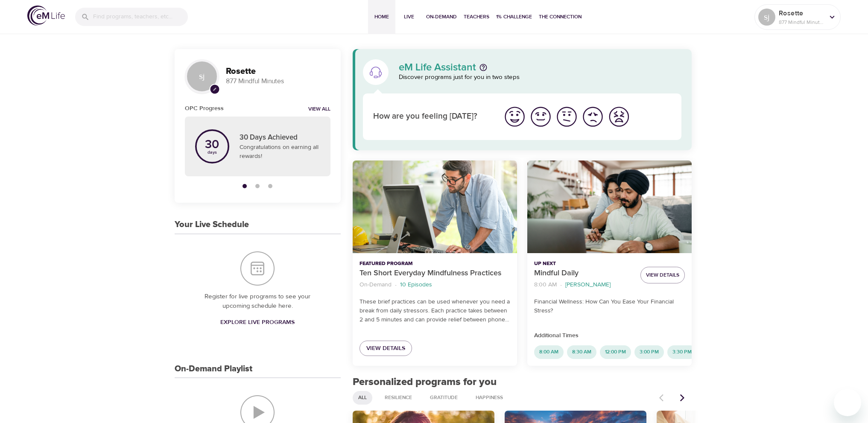 This screenshot has width=868, height=423. I want to click on div: 3:30 PM, so click(682, 352).